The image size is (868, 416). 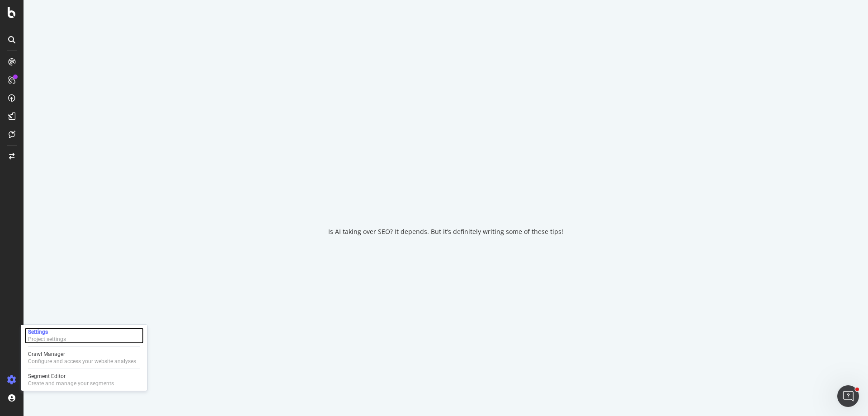 What do you see at coordinates (445, 231) in the screenshot?
I see `div: Is AI taking over SEO? It depends. But it’s definitely writing some of these tips!` at bounding box center [445, 231].